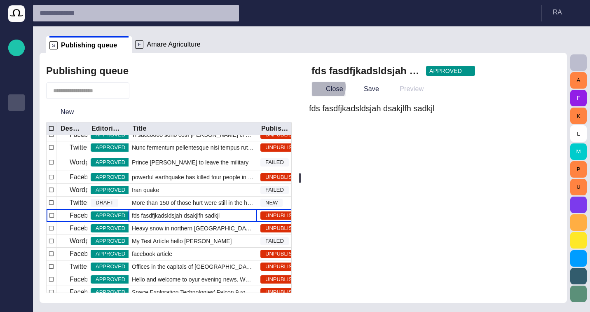 The image size is (590, 312). What do you see at coordinates (578, 80) in the screenshot?
I see `button: A` at bounding box center [578, 80].